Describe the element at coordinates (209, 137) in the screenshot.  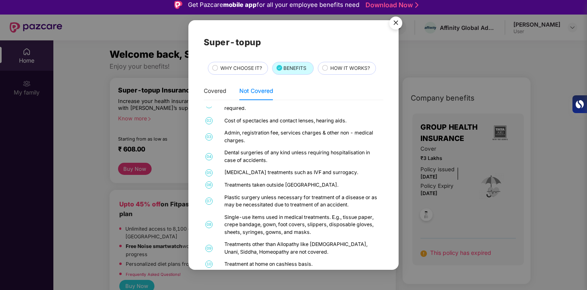
I see `span: 03` at that location.